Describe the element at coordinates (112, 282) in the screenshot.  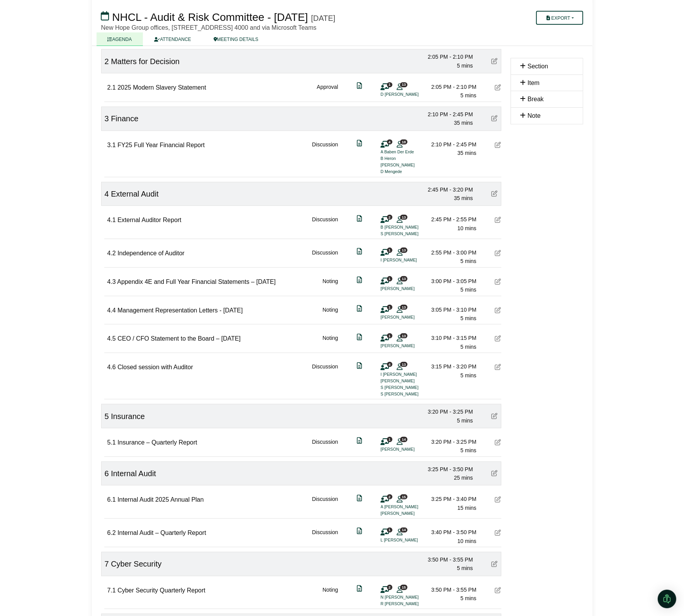
I see `span: 4.3` at that location.